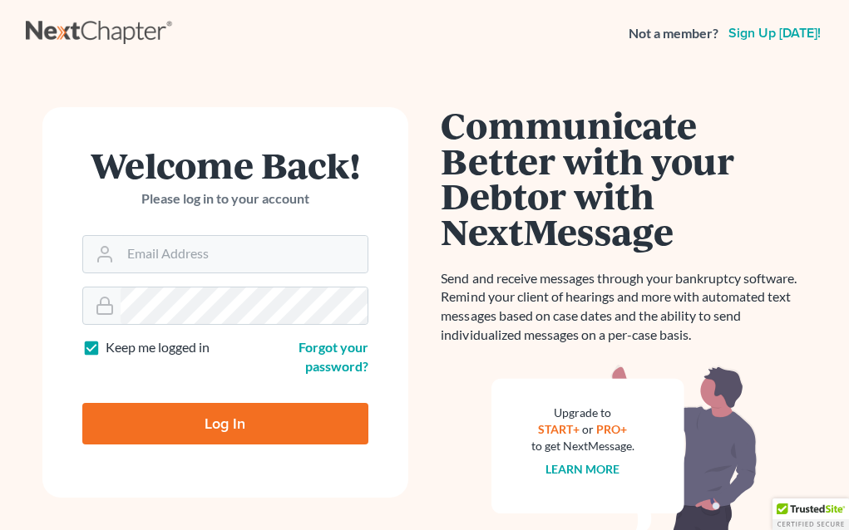  Describe the element at coordinates (624, 307) in the screenshot. I see `p: Send and receive messages through your bankruptcy software. Remind your client of hearings and mo...` at that location.